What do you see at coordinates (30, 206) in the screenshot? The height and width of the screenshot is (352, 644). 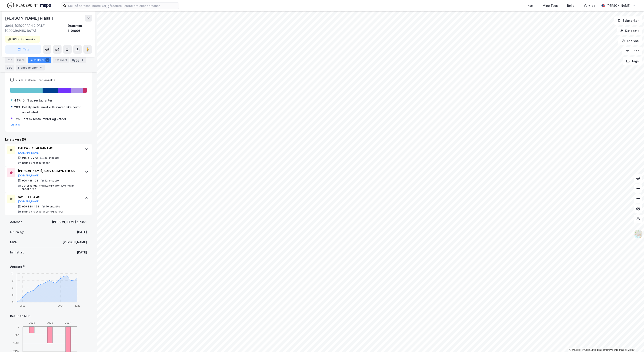 I see `div: 929 888 464` at bounding box center [30, 206].